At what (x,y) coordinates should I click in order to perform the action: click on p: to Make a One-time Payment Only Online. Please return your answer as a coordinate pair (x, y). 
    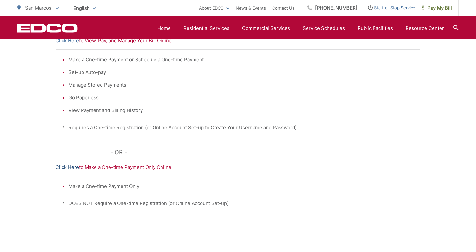
    Looking at the image, I should click on (238, 167).